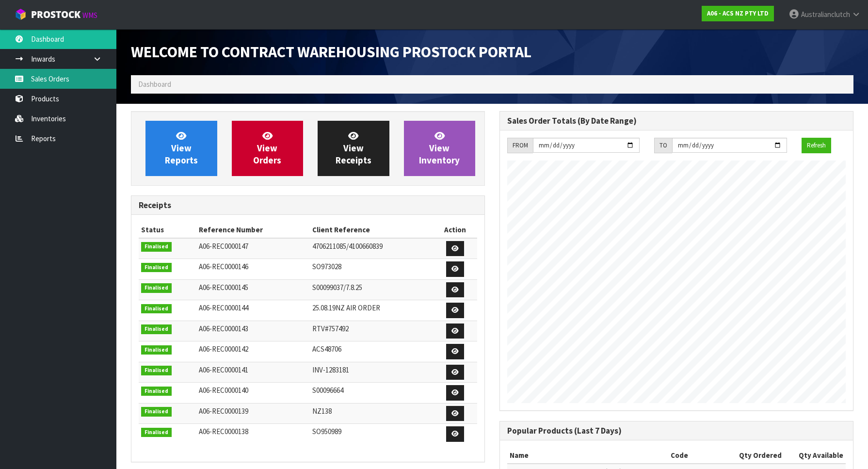 The height and width of the screenshot is (469, 868). I want to click on span: 4706211085/4100660839, so click(347, 246).